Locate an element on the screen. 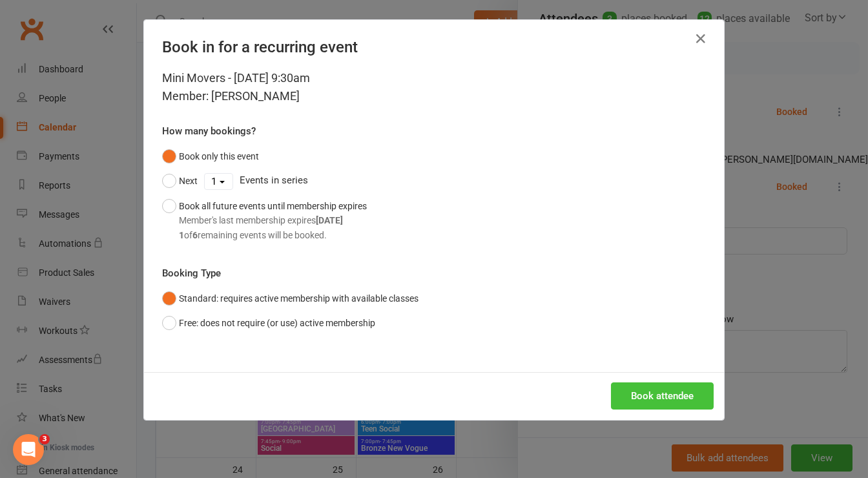 The width and height of the screenshot is (868, 478). div: Book all future events until membership expires is located at coordinates (273, 220).